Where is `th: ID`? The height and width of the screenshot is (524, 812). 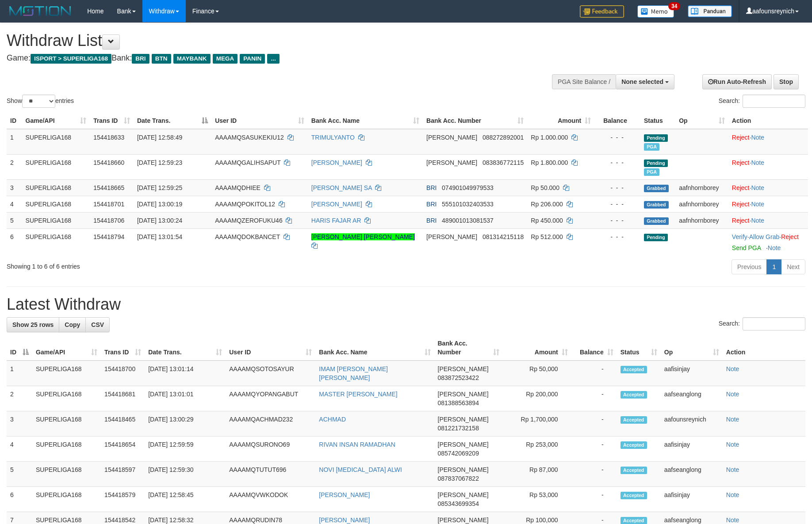
th: ID is located at coordinates (14, 120).